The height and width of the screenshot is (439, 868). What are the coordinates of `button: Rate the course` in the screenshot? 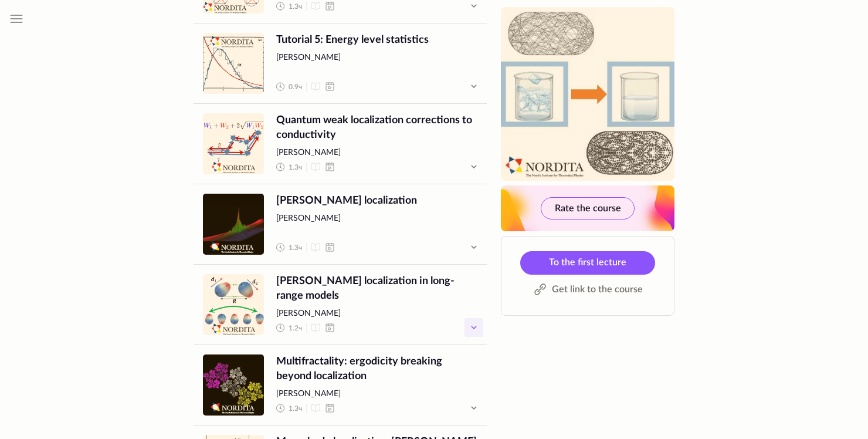 It's located at (587, 208).